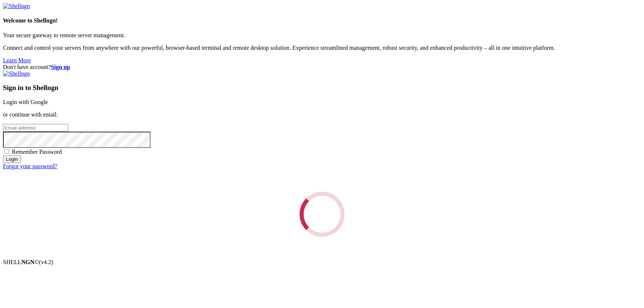 Image resolution: width=644 pixels, height=308 pixels. I want to click on p: Connect and control your servers from anywhere with our powerful, browser-based terminal and remo..., so click(322, 48).